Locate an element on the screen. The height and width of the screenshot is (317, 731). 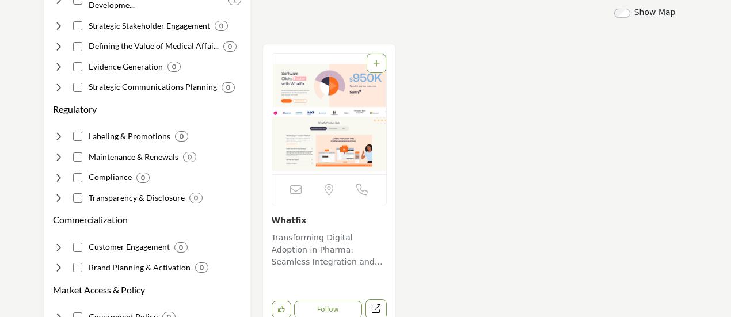
div: 0 Results For Brand Planning & Activation is located at coordinates (201, 267).